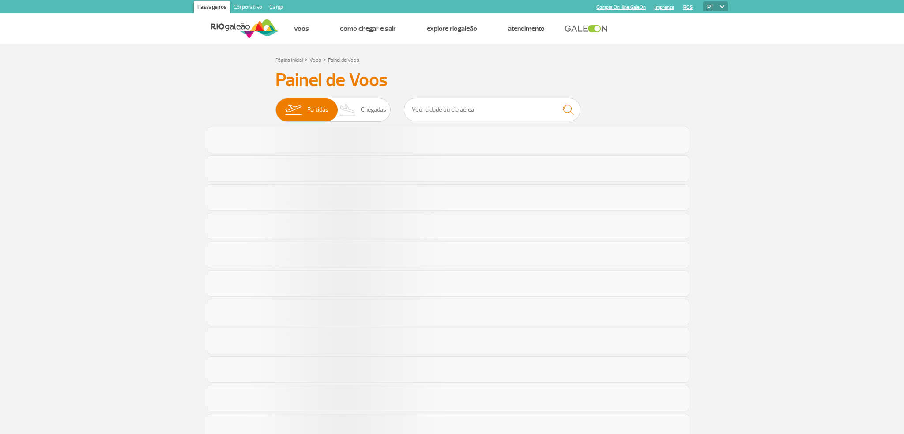 The image size is (904, 434). What do you see at coordinates (343, 60) in the screenshot?
I see `a: Painel de Voos` at bounding box center [343, 60].